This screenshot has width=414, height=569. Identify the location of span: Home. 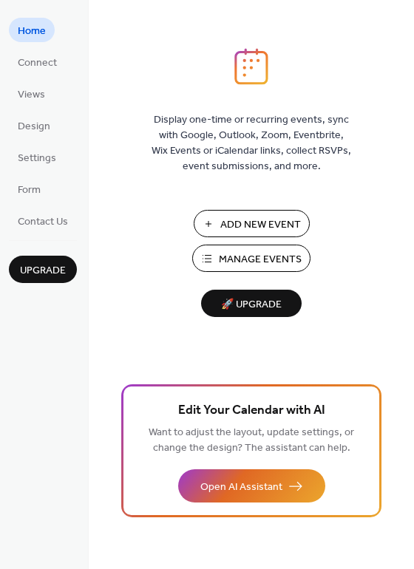
(32, 31).